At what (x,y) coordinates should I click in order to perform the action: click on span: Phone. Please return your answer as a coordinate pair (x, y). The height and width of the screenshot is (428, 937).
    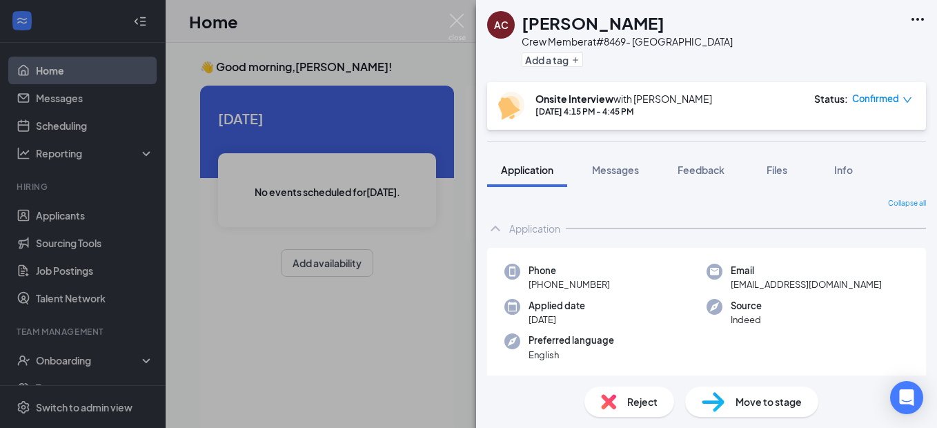
    Looking at the image, I should click on (569, 270).